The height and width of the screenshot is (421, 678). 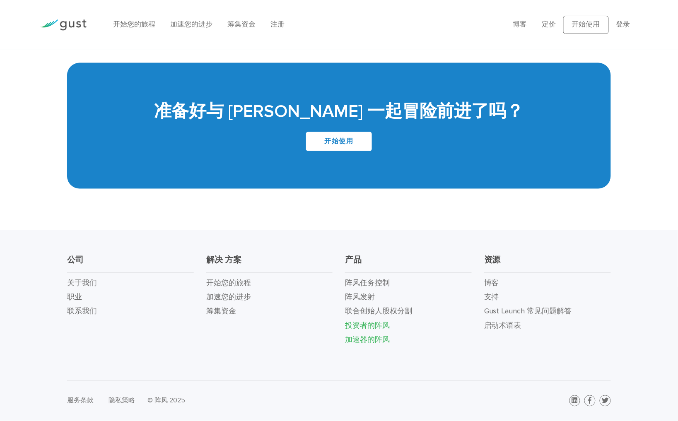 What do you see at coordinates (379, 311) in the screenshot?
I see `a: 联合创始人股权分割` at bounding box center [379, 311].